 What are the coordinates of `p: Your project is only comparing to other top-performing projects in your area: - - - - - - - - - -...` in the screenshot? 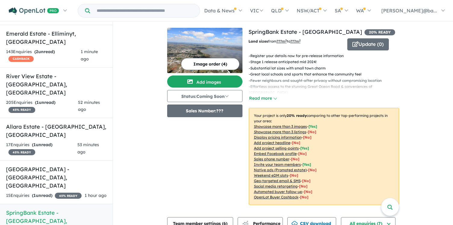 It's located at (324, 156).